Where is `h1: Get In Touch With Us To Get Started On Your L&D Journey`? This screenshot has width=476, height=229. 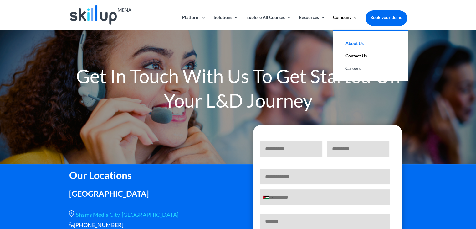 h1: Get In Touch With Us To Get Started On Your L&D Journey is located at coordinates (238, 90).